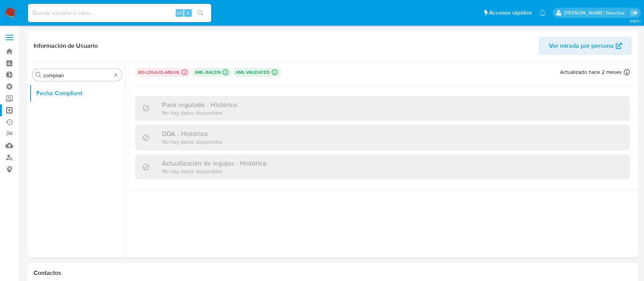  What do you see at coordinates (66, 46) in the screenshot?
I see `h1: Información de Usuario` at bounding box center [66, 46].